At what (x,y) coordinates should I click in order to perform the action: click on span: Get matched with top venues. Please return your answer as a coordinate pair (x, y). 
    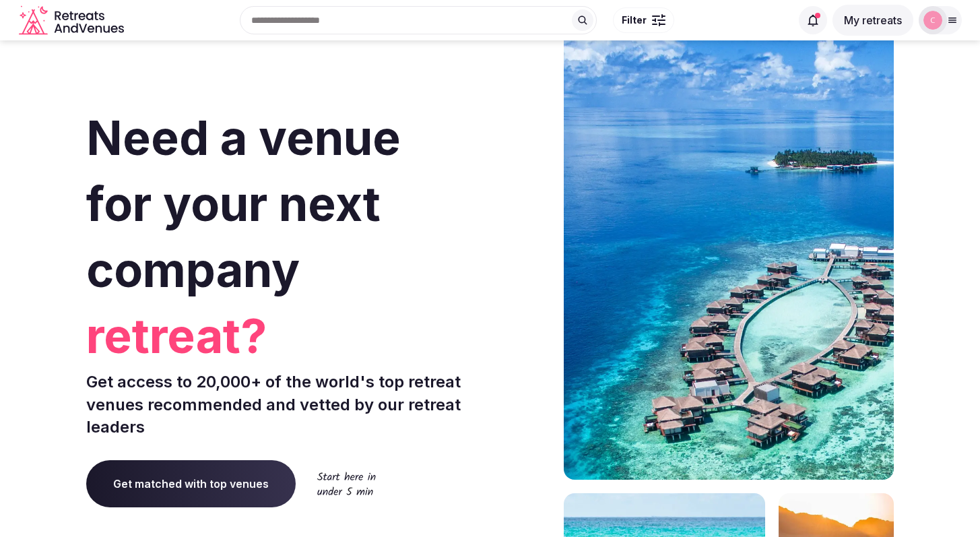
    Looking at the image, I should click on (191, 484).